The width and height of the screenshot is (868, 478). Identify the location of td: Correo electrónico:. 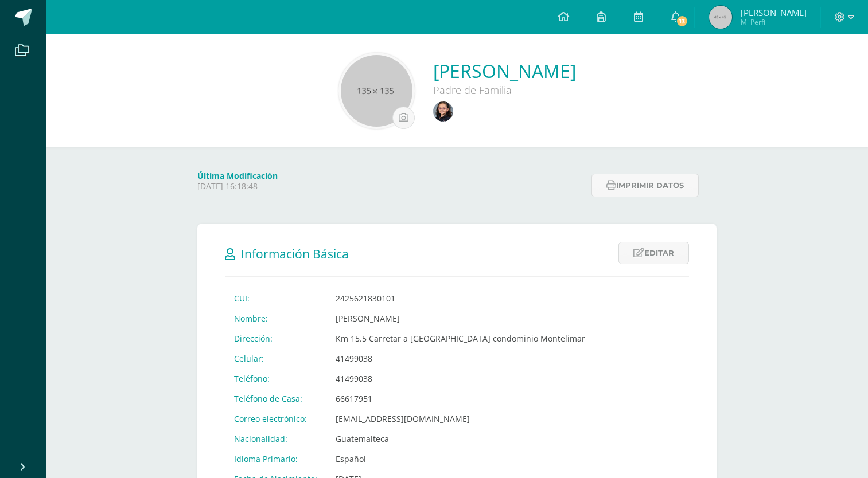
(275, 419).